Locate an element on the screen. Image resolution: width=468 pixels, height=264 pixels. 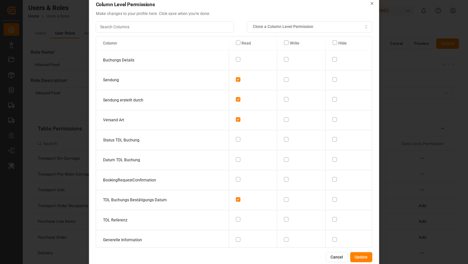
td: BookingRequestConfirmation is located at coordinates (163, 180).